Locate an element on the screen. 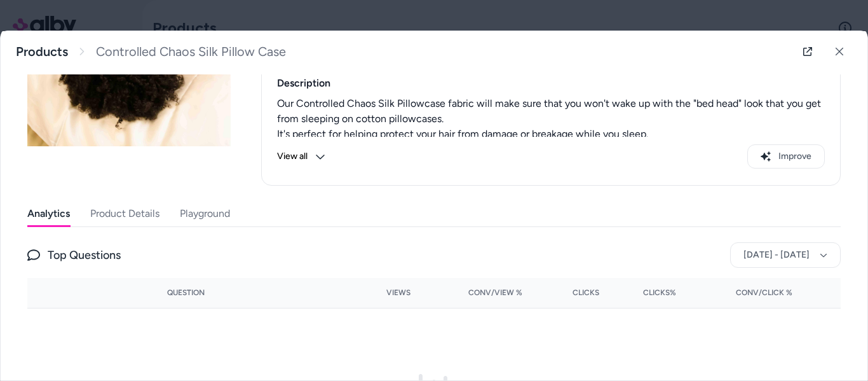  a: Products is located at coordinates (42, 52).